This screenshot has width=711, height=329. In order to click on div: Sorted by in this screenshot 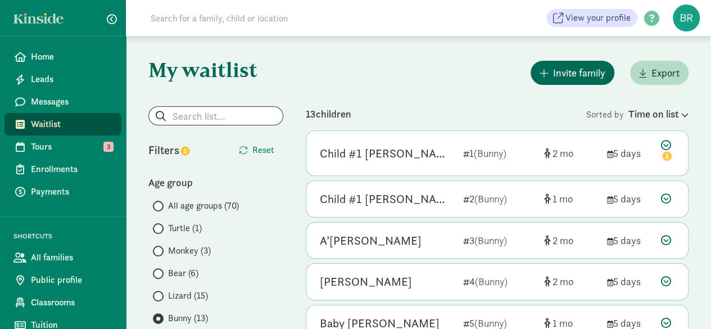, I will do `click(637, 113)`.